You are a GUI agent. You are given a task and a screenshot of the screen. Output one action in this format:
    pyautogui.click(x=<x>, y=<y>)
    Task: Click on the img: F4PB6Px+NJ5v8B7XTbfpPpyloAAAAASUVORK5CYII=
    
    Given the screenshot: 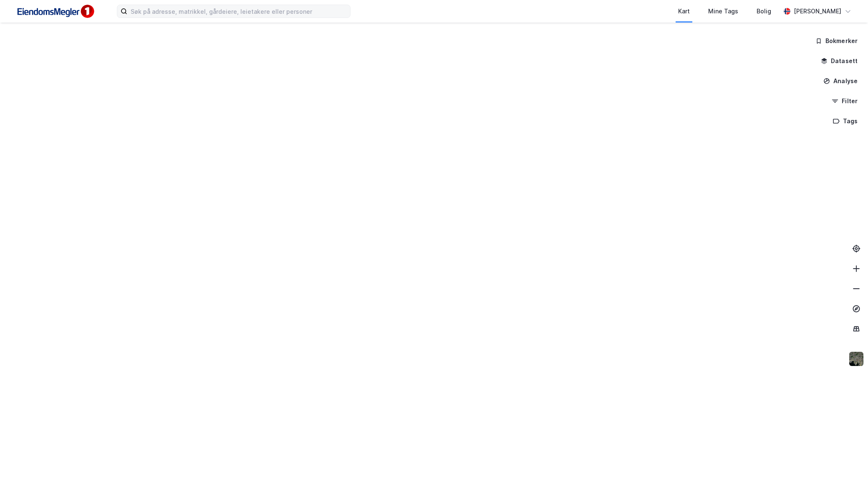 What is the action you would take?
    pyautogui.click(x=55, y=11)
    